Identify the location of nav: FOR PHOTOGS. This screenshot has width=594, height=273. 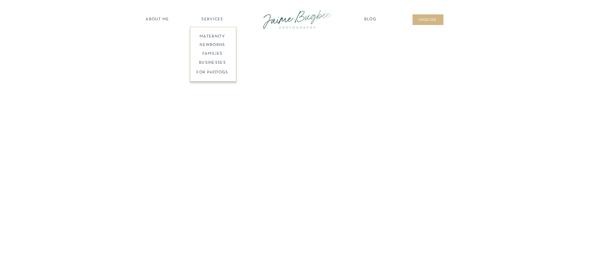
(212, 72).